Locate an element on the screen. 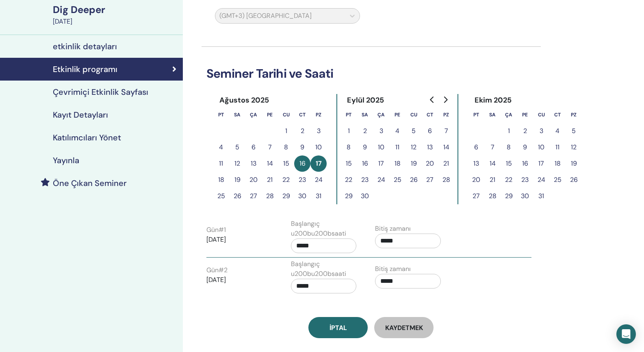  h4: Öne Çıkan Seminer is located at coordinates (90, 183).